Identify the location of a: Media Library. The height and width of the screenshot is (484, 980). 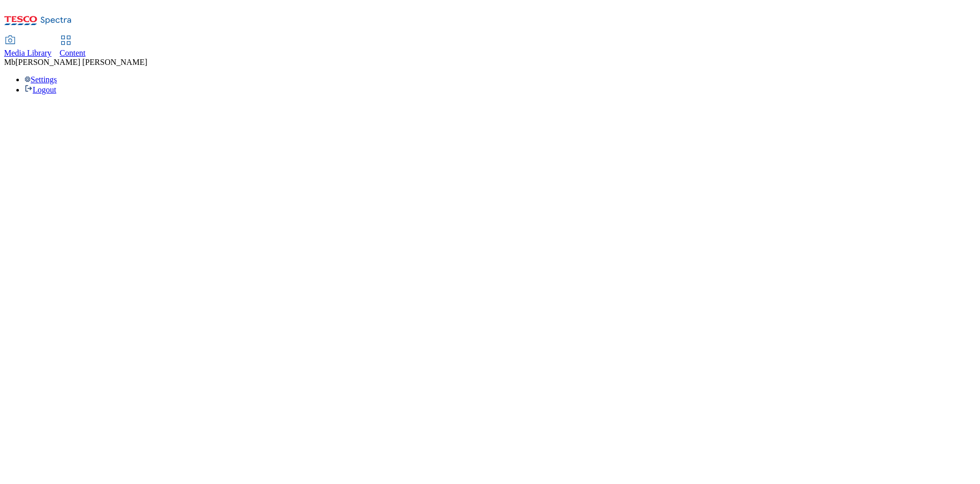
(28, 47).